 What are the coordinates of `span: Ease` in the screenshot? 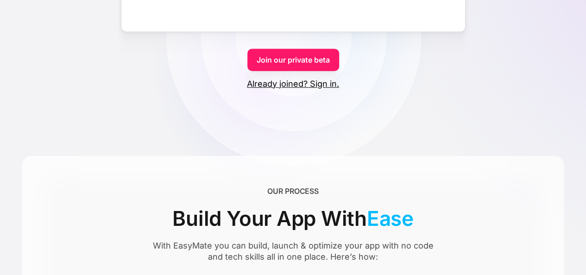 It's located at (390, 218).